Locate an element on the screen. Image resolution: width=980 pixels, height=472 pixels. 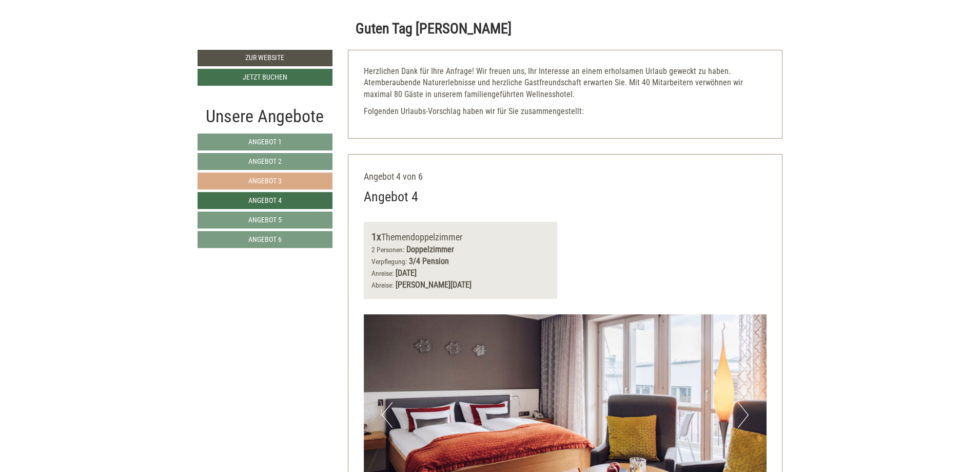
a: Zur Website is located at coordinates (265, 58).